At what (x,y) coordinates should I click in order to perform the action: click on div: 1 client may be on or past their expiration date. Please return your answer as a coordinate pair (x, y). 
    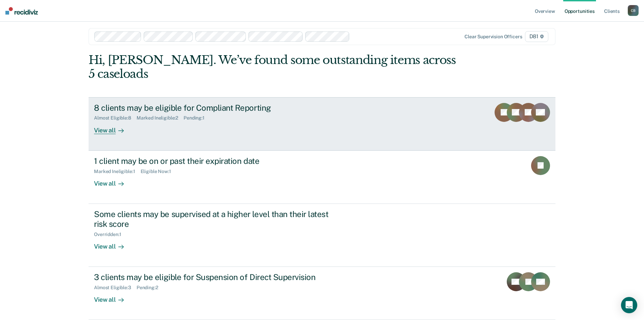
    Looking at the image, I should click on (212, 161).